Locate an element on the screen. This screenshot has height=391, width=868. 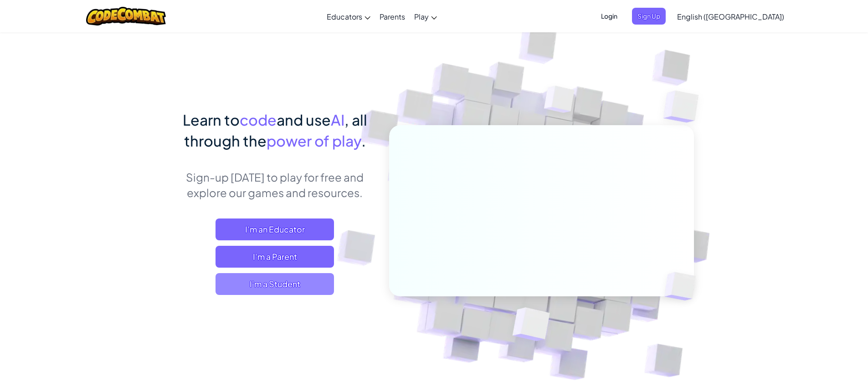
span: I'm a Parent is located at coordinates (275, 257).